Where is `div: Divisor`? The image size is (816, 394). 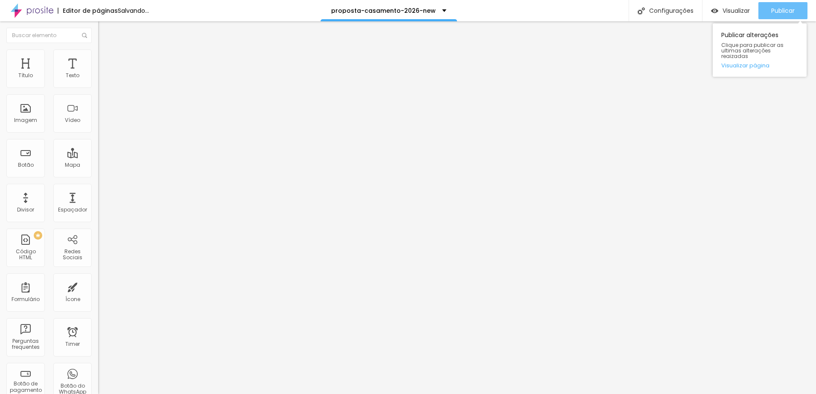
div: Divisor is located at coordinates (26, 210).